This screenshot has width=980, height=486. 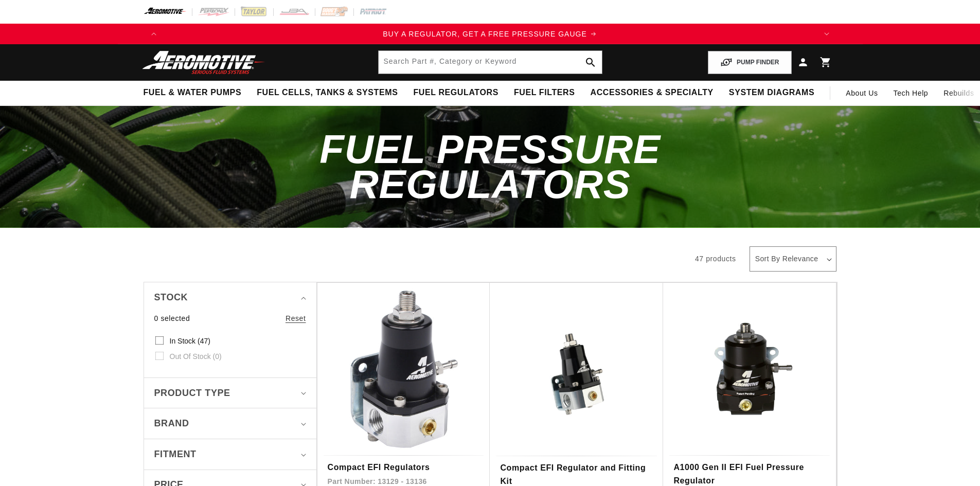 I want to click on span: Fuel Pressure Regulators, so click(x=490, y=167).